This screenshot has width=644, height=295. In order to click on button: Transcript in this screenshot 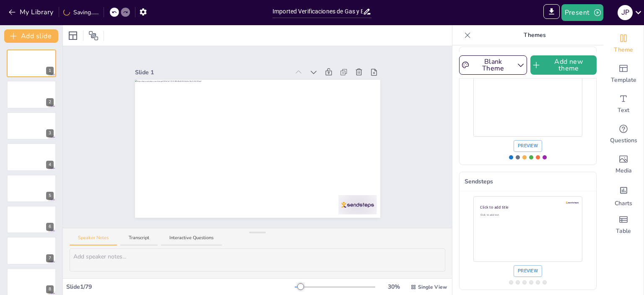, I will do `click(139, 240)`.